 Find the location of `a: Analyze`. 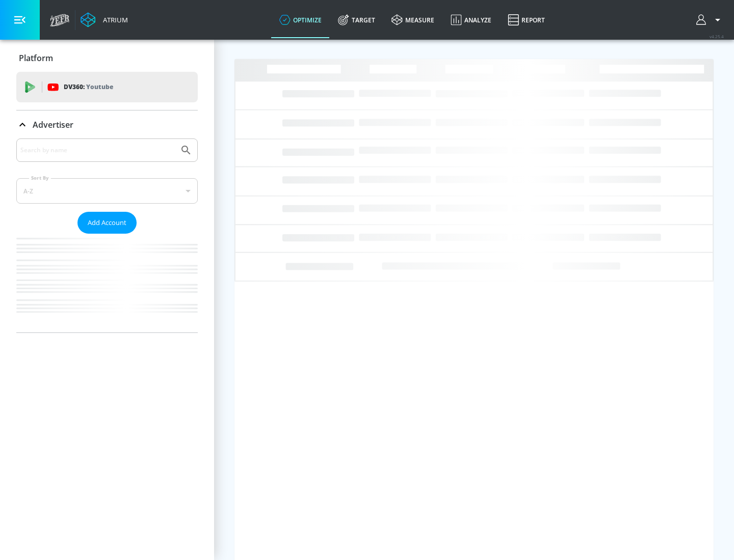

a: Analyze is located at coordinates (471, 20).